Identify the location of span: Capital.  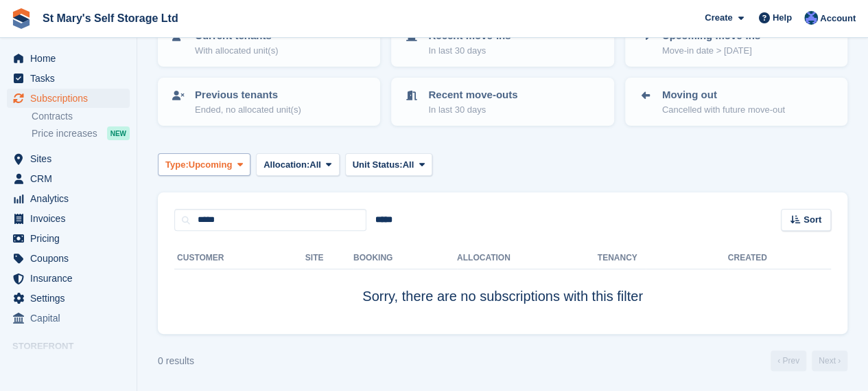
(71, 318).